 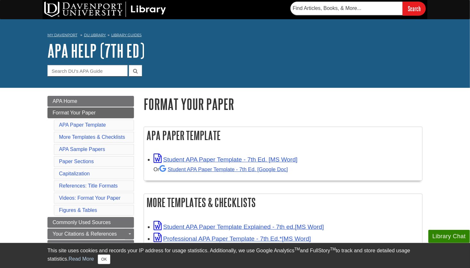 I want to click on small: Or, so click(x=221, y=169).